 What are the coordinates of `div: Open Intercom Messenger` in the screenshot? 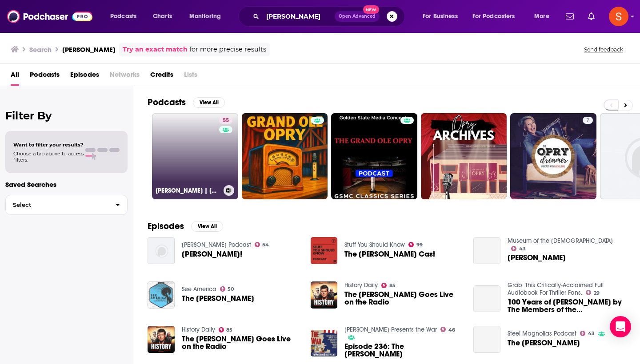 It's located at (620, 327).